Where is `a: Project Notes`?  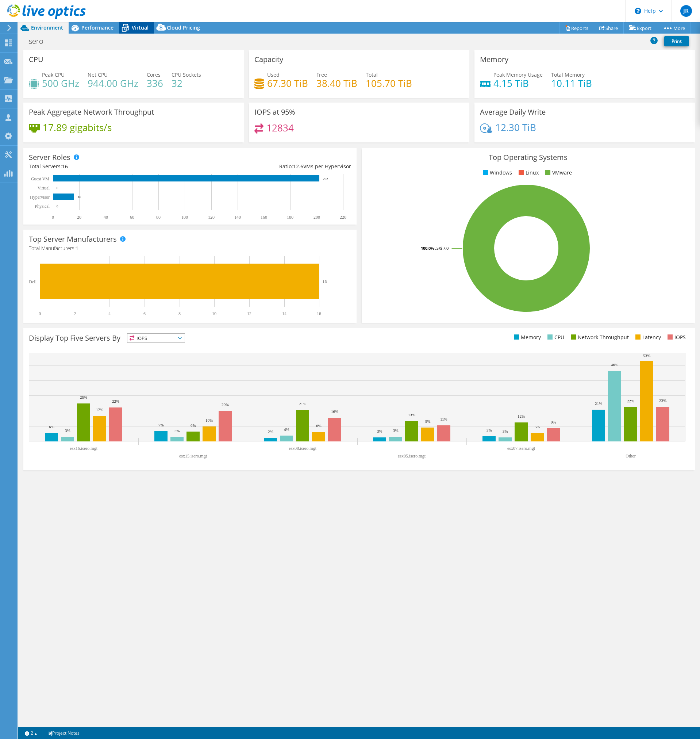
a: Project Notes is located at coordinates (63, 733).